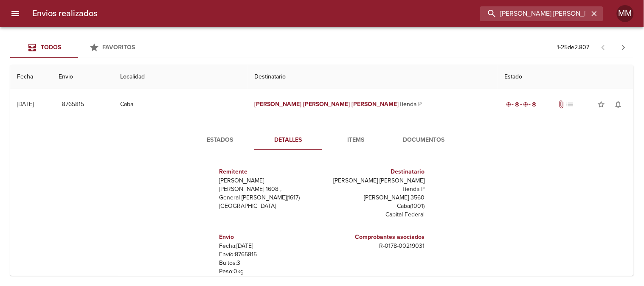  I want to click on input: buscar, so click(534, 13).